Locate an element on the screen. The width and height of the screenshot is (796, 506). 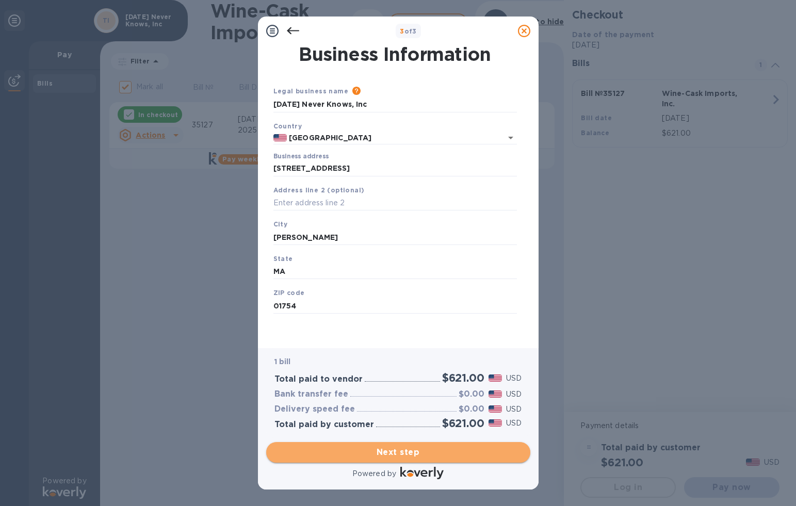
b: Legal business name is located at coordinates (311, 91).